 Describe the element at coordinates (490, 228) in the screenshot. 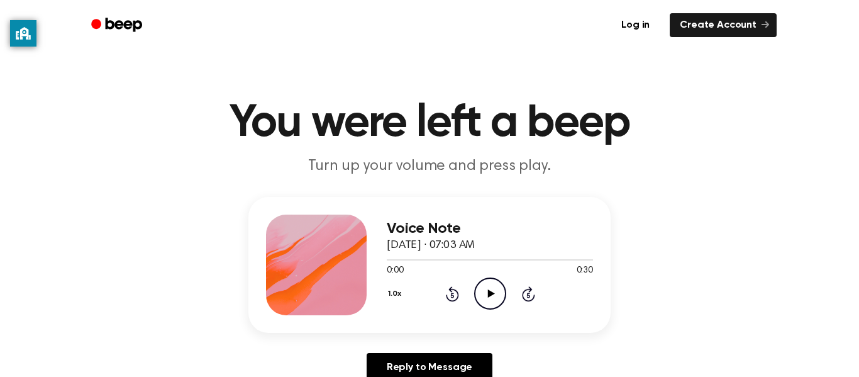

I see `h3: Voice Note` at that location.